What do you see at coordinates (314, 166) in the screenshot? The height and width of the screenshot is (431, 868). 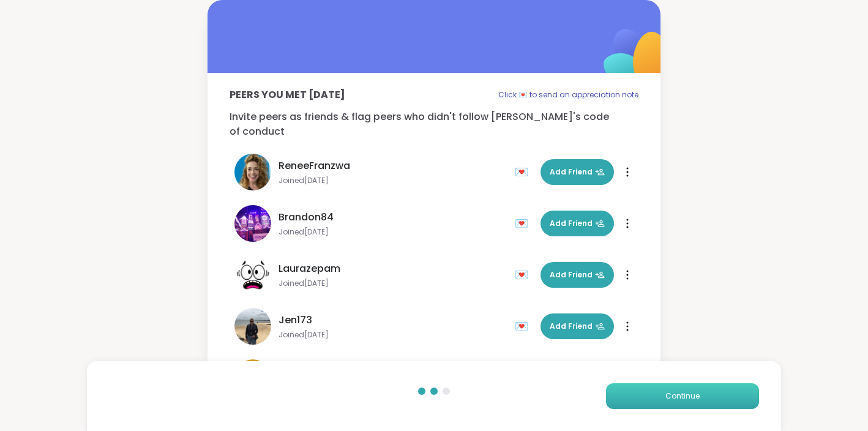 I see `span: ReneeFranzwa` at bounding box center [314, 166].